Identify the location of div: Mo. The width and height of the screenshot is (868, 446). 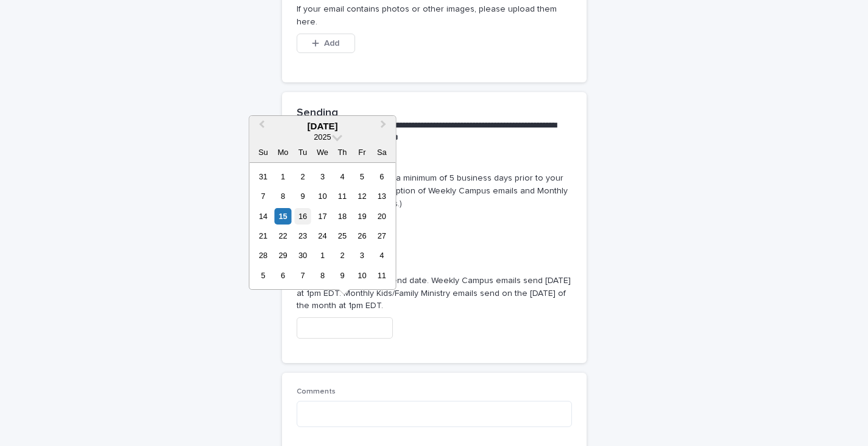
(283, 152).